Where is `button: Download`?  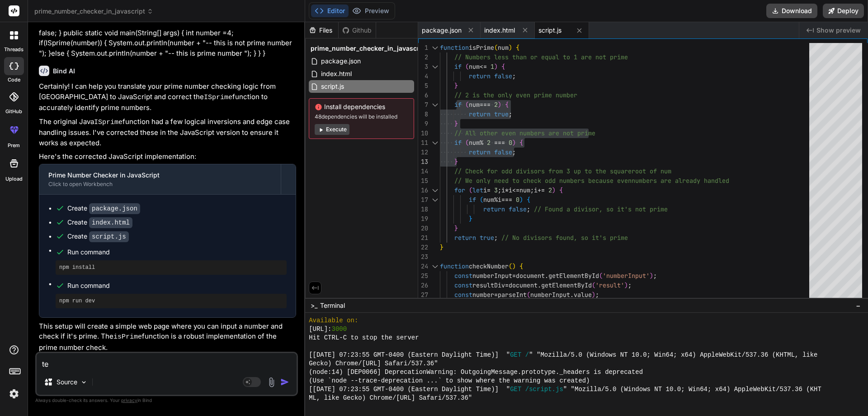
button: Download is located at coordinates (791, 11).